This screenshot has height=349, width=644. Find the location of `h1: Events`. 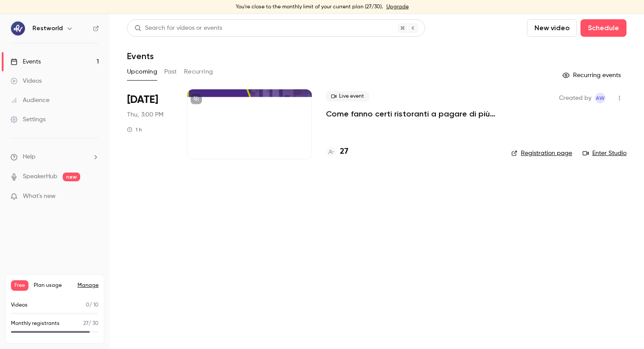

h1: Events is located at coordinates (140, 56).